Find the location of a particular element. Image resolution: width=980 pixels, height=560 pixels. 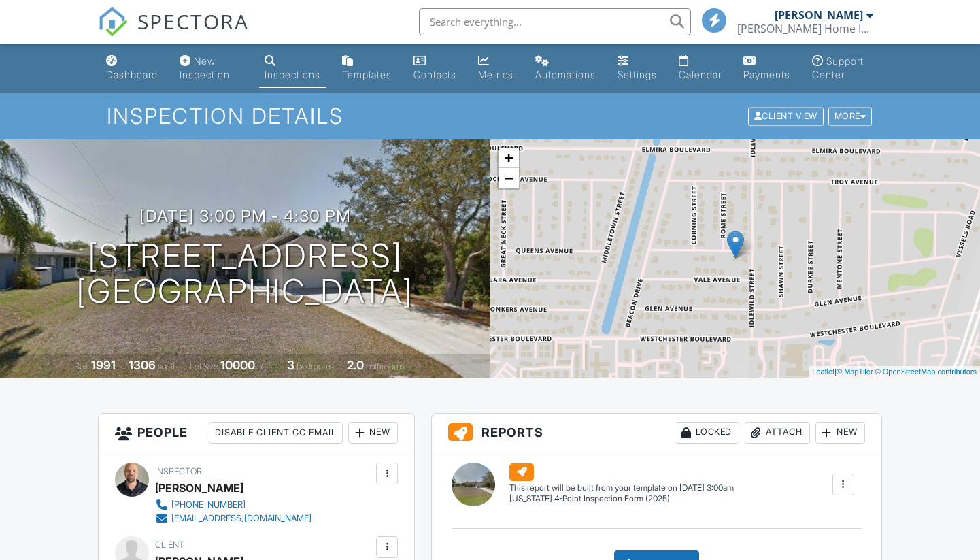

div: 10000 is located at coordinates (238, 365).